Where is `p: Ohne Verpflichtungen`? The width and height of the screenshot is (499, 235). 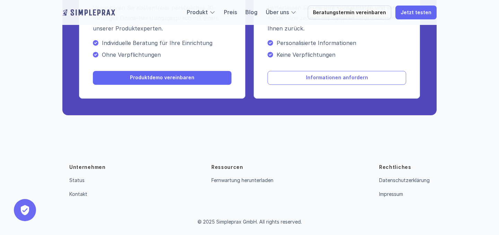 p: Ohne Verpflichtungen is located at coordinates (174, 55).